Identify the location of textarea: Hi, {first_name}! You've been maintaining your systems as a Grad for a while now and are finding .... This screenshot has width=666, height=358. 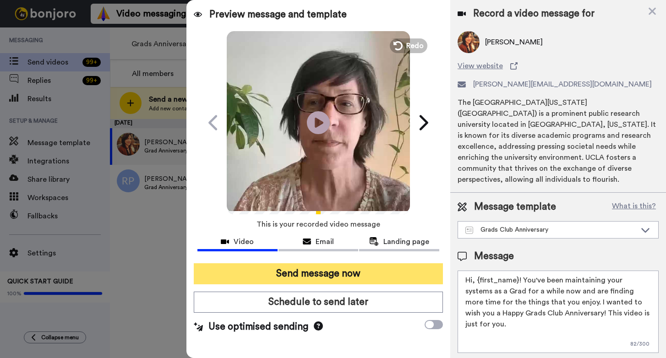
(558, 312).